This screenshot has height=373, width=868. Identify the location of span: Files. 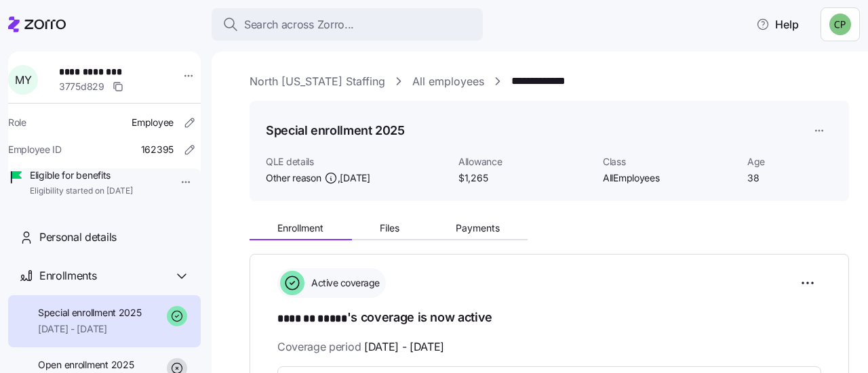
(389, 228).